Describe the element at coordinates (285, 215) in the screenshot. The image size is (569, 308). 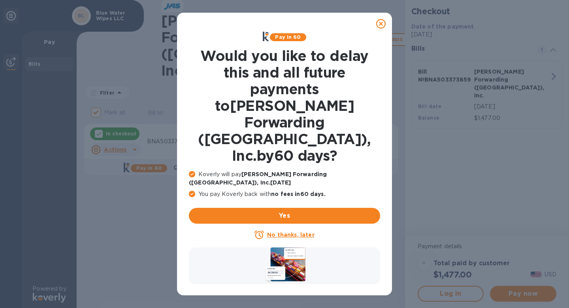
I see `button: Yes` at that location.